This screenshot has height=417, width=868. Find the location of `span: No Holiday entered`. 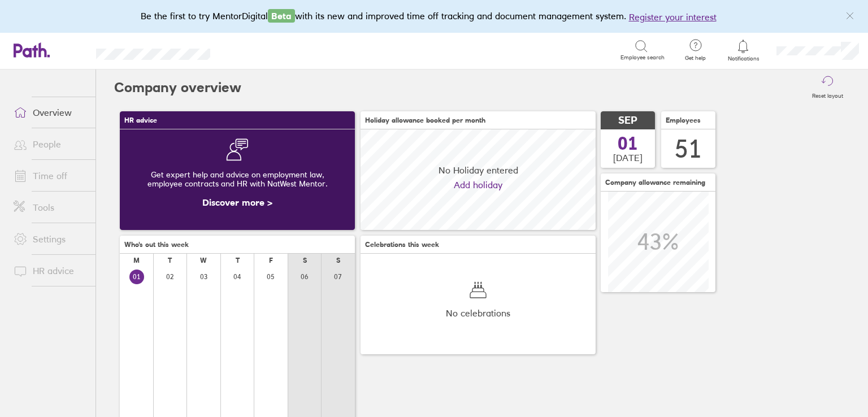

span: No Holiday entered is located at coordinates (478, 170).